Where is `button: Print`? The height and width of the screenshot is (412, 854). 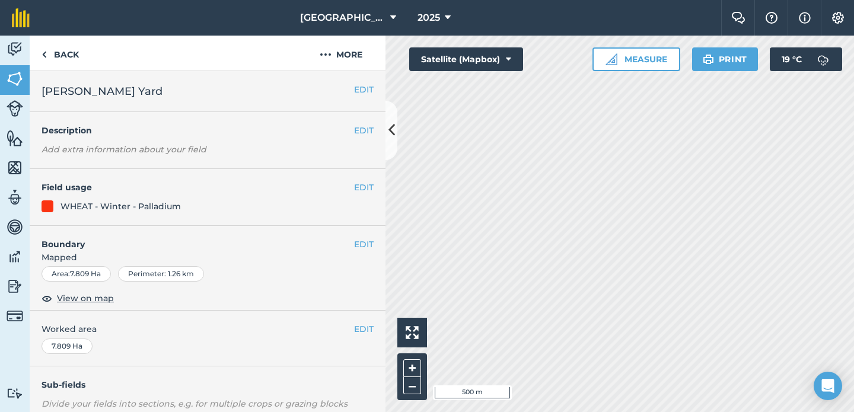 button: Print is located at coordinates (726, 59).